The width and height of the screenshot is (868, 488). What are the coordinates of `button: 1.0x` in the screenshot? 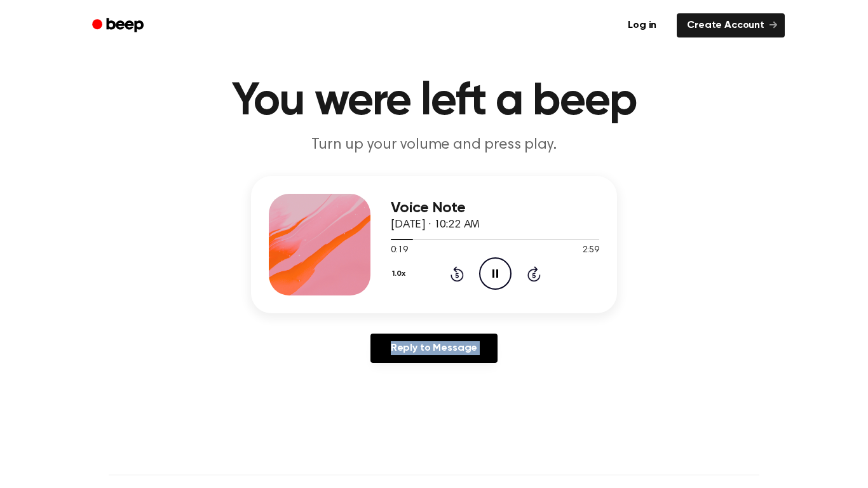 It's located at (400, 275).